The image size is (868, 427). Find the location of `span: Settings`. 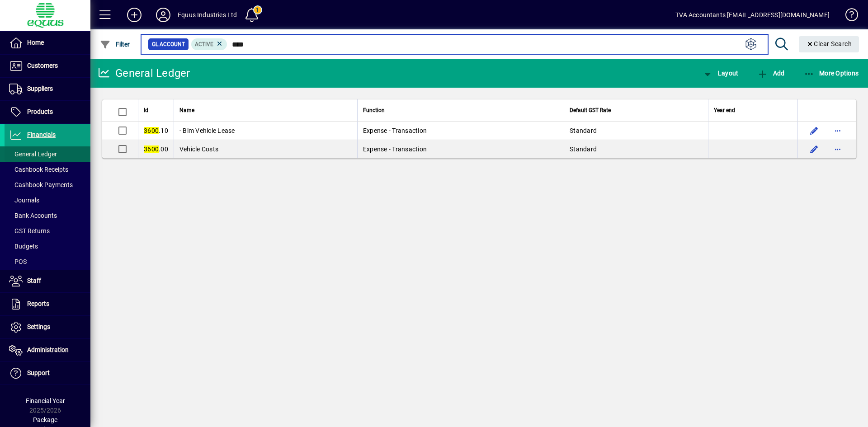

span: Settings is located at coordinates (39, 327).